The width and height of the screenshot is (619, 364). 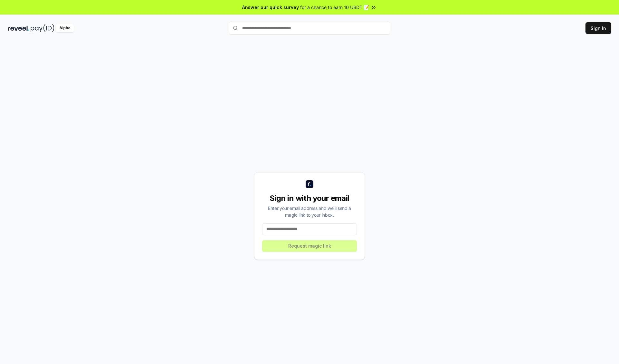 I want to click on div: Alpha, so click(x=65, y=28).